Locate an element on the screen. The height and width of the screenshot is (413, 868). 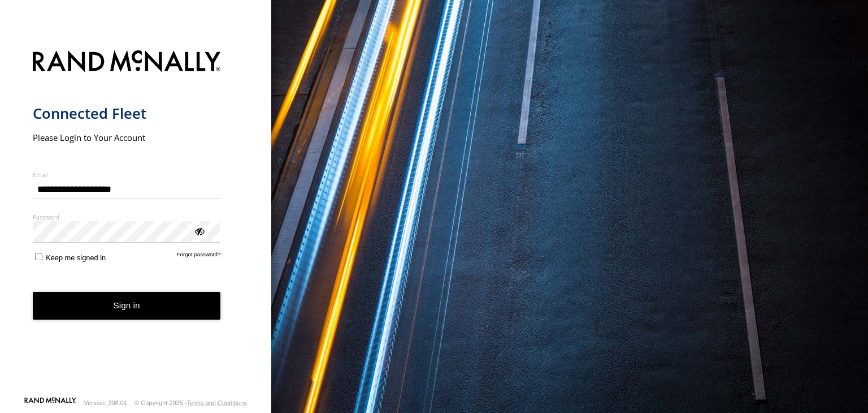
div: ViewPassword is located at coordinates (199, 231).